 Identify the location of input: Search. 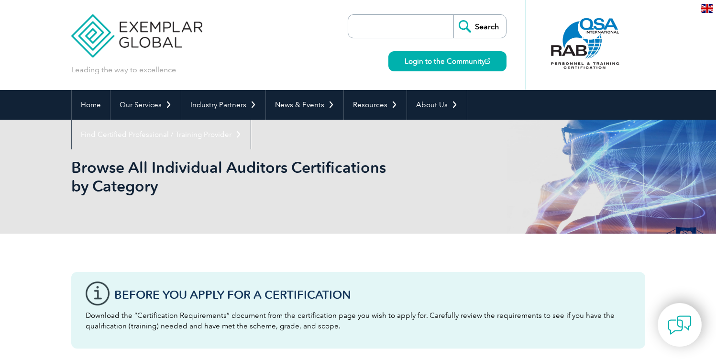
(480, 26).